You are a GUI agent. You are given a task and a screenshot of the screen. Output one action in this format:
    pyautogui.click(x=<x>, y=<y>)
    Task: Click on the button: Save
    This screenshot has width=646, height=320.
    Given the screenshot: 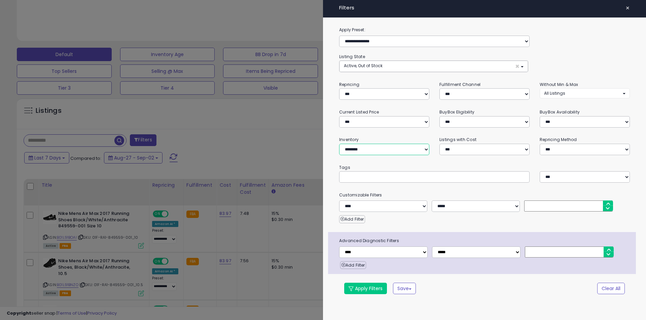 What is the action you would take?
    pyautogui.click(x=404, y=289)
    